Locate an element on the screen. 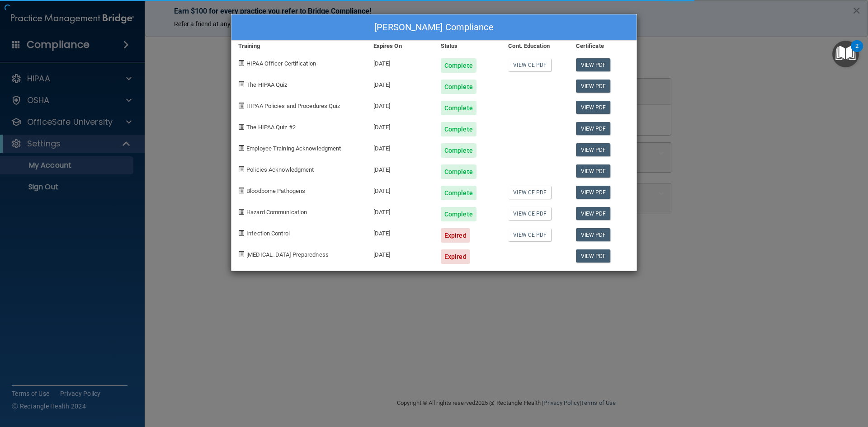 This screenshot has height=427, width=868. span: Infection Control is located at coordinates (268, 233).